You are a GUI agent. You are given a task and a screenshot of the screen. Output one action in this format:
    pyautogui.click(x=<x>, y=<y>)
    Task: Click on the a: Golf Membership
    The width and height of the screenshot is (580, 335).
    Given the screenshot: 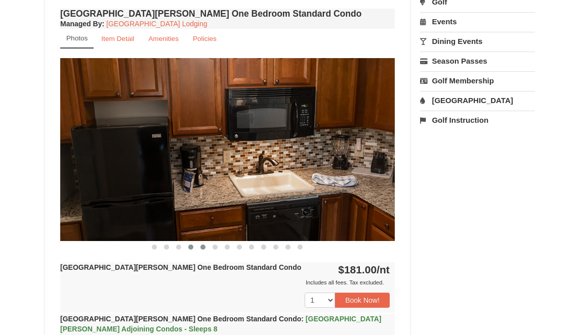 What is the action you would take?
    pyautogui.click(x=477, y=80)
    